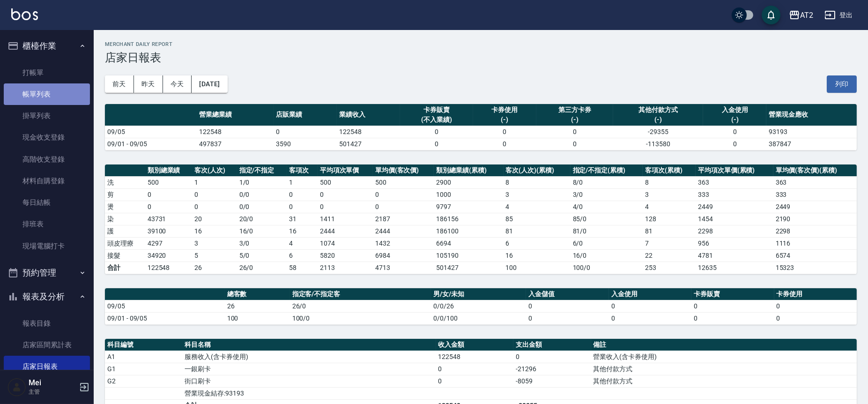  I want to click on div: 其他付款方式, so click(658, 110).